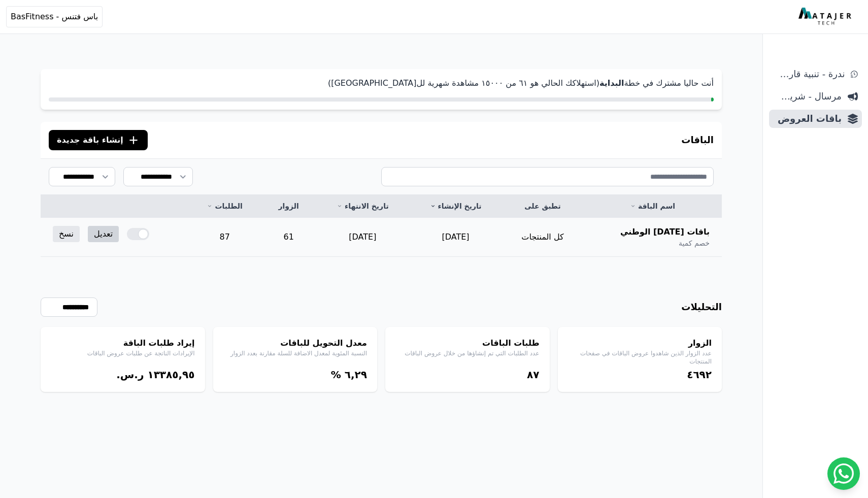 Image resolution: width=868 pixels, height=498 pixels. Describe the element at coordinates (171, 375) in the screenshot. I see `bdi: ١۳۳٨٥,٩٥` at that location.